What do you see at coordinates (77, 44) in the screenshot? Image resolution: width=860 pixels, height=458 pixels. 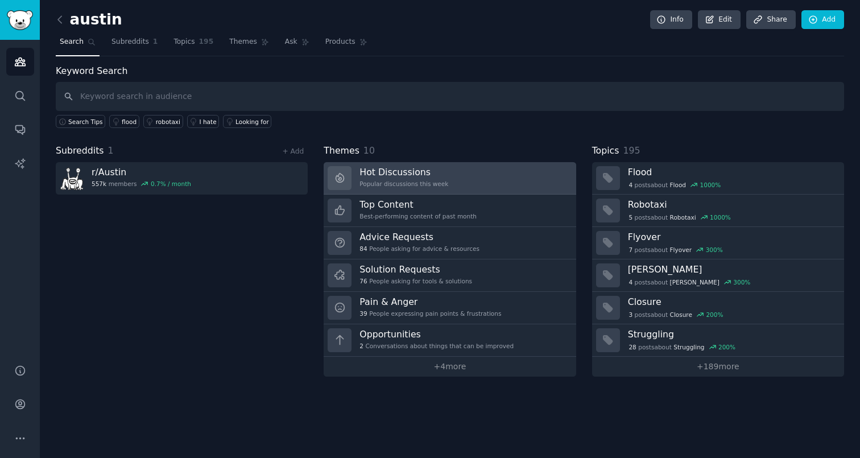 I see `a: Search` at bounding box center [77, 44].